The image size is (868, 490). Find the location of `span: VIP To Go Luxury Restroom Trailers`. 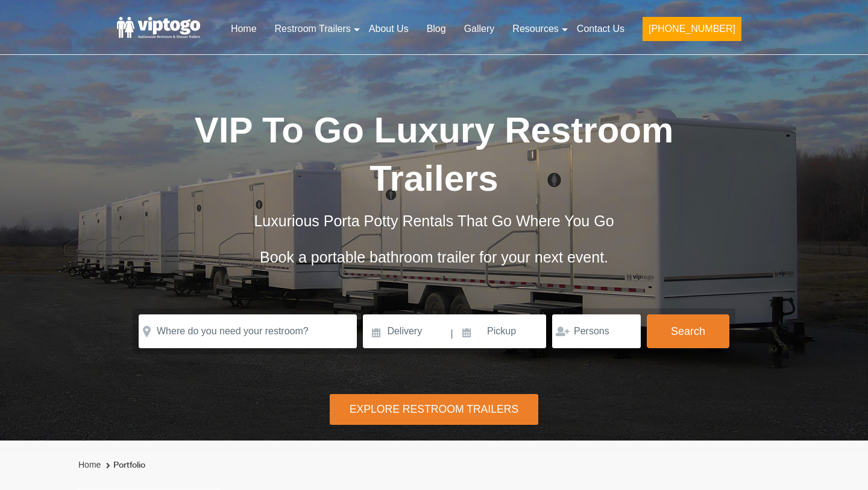

span: VIP To Go Luxury Restroom Trailers is located at coordinates (434, 154).